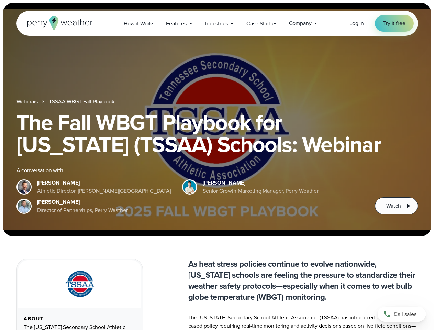 This screenshot has width=434, height=330. Describe the element at coordinates (139, 24) in the screenshot. I see `span: How it Works` at that location.